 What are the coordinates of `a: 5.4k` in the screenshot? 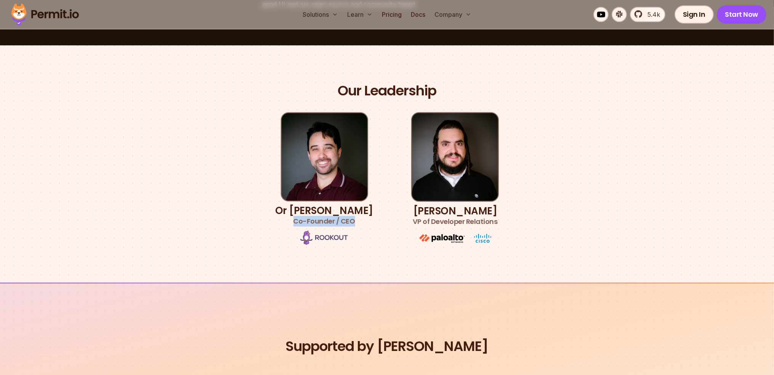 It's located at (647, 14).